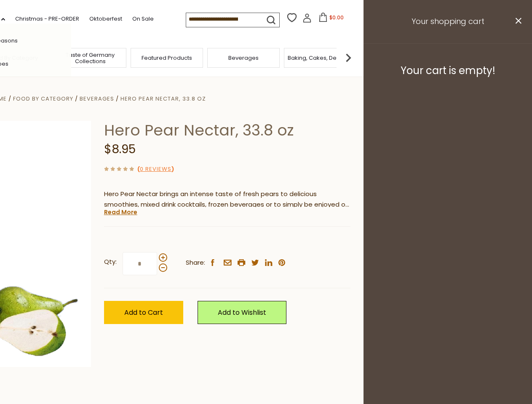  Describe the element at coordinates (43, 99) in the screenshot. I see `span: Food By Category` at that location.